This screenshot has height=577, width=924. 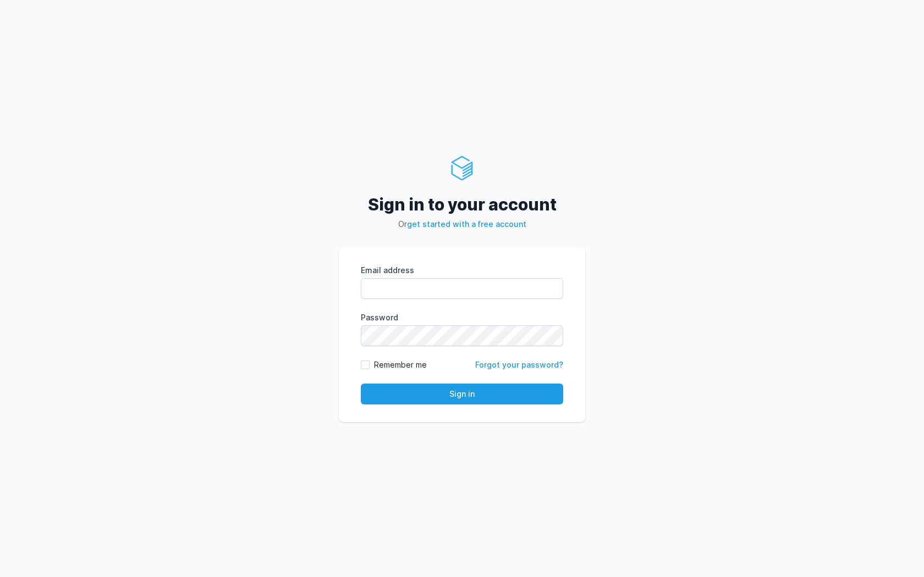 What do you see at coordinates (519, 364) in the screenshot?
I see `a: Forgot your password?` at bounding box center [519, 364].